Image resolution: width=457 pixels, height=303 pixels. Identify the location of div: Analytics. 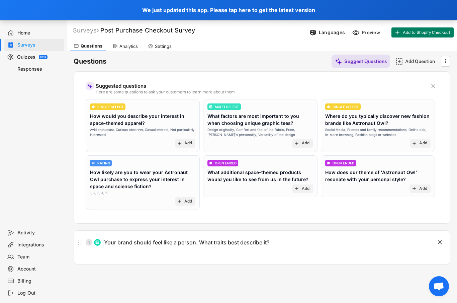
(128, 46).